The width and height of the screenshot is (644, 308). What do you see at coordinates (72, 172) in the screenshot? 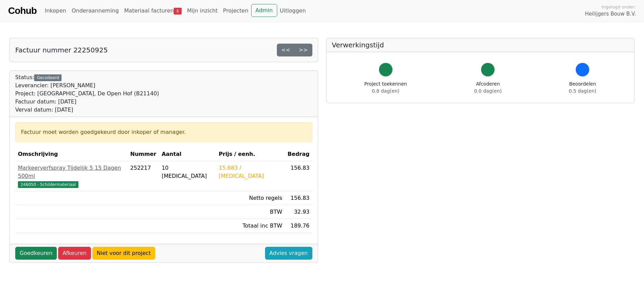
I see `div: Markeerverfspray Tijdelijk 5 15 Dagen 500ml` at bounding box center [72, 172].